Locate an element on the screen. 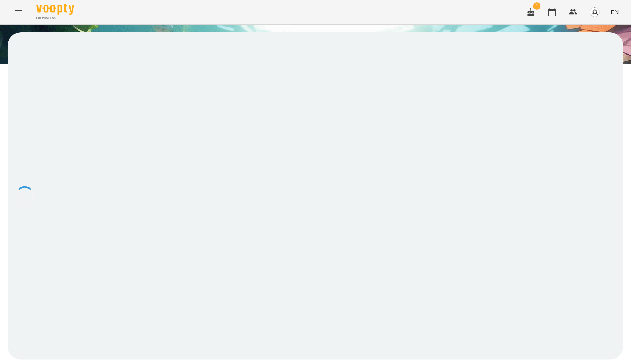 This screenshot has height=364, width=631. span: EN is located at coordinates (615, 12).